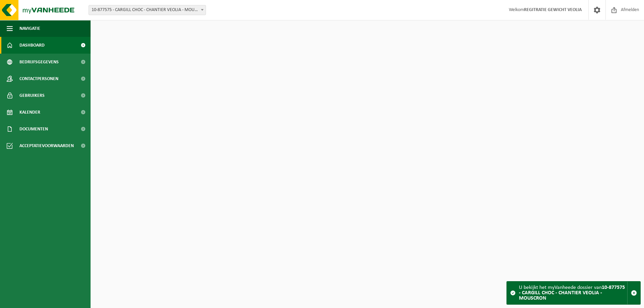 Image resolution: width=644 pixels, height=308 pixels. I want to click on span: 10-877575 - CARGILL CHOC - CHANTIER VEOLIA - MOUSCRON, so click(147, 10).